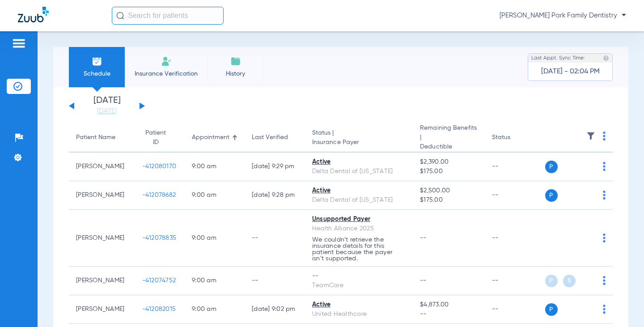 This screenshot has width=644, height=327. Describe the element at coordinates (449, 138) in the screenshot. I see `th: Remaining Benefits |` at that location.